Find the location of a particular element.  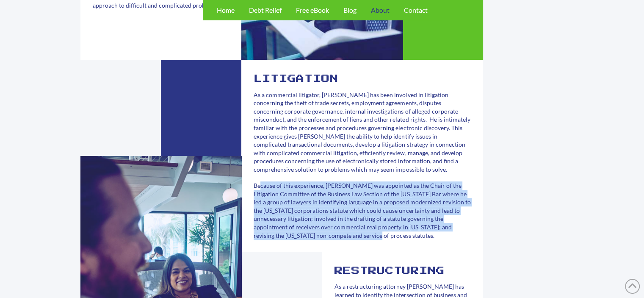

span: Debt Relief is located at coordinates (265, 10).